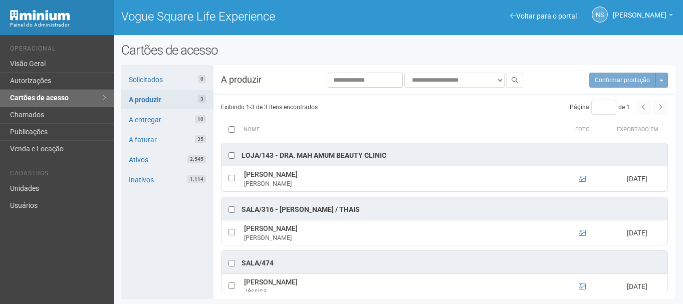  Describe the element at coordinates (399, 292) in the screenshot. I see `div: Jéssica` at that location.